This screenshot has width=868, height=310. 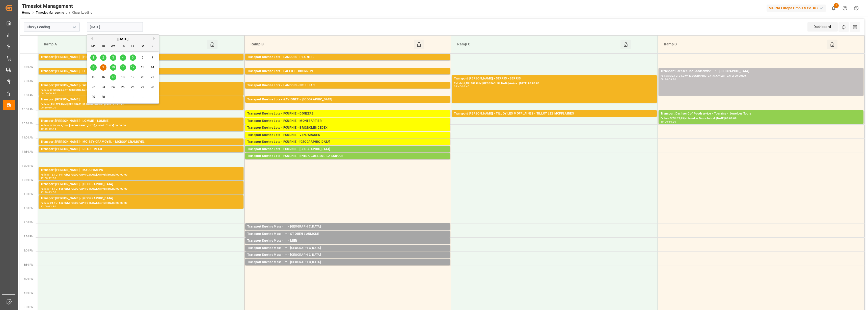 What do you see at coordinates (122, 87) in the screenshot?
I see `span: 25` at bounding box center [122, 87].